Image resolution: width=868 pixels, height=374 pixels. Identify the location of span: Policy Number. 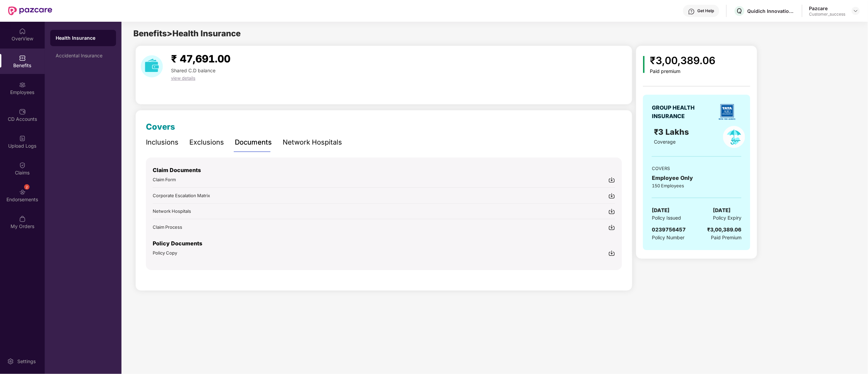
(668, 237).